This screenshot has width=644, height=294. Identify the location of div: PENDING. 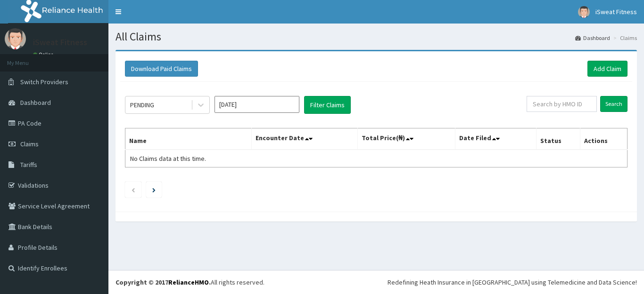
(142, 105).